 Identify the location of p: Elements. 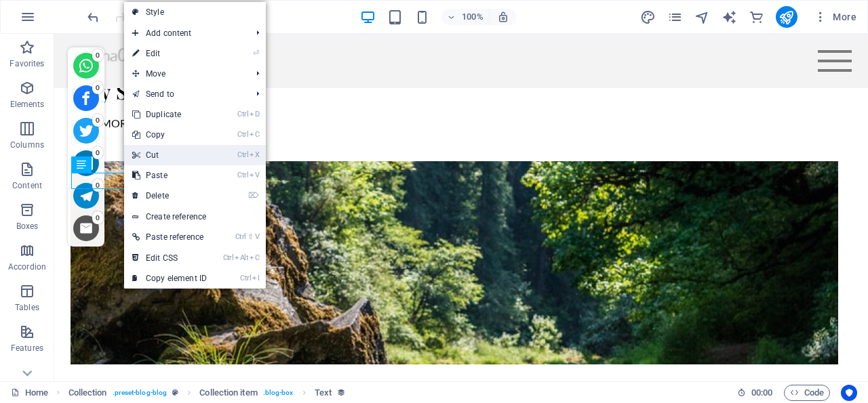
(28, 104).